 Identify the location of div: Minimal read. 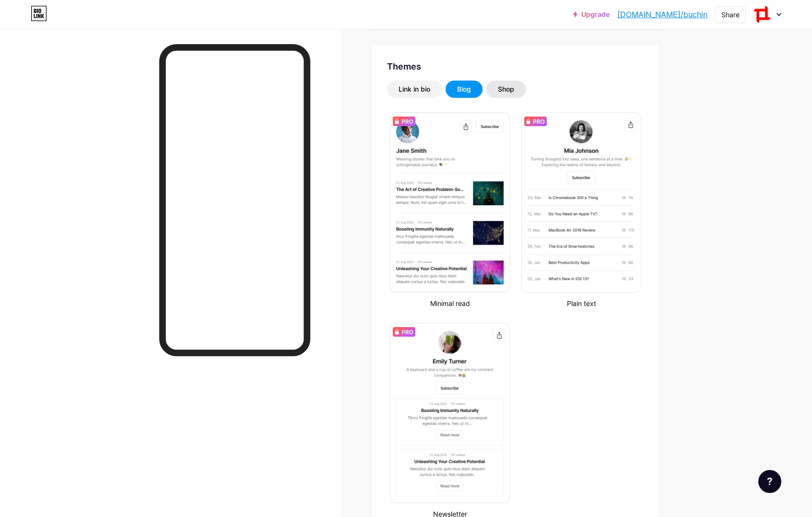
(450, 303).